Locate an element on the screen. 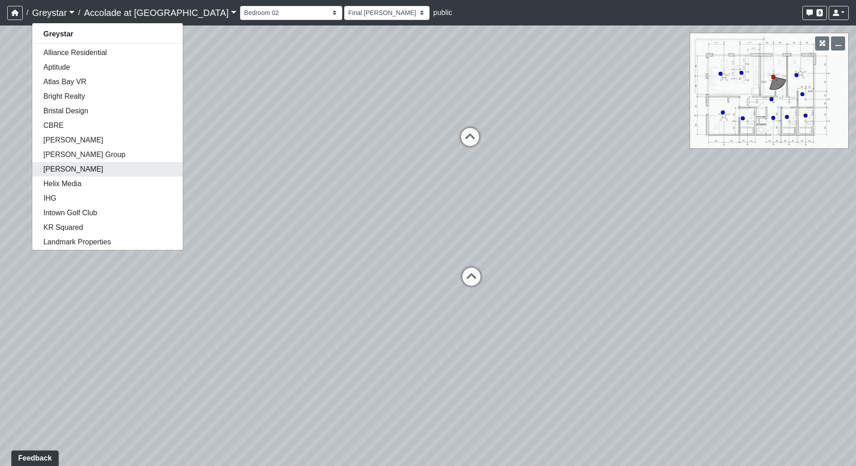 The height and width of the screenshot is (466, 856). a: Bright Realty is located at coordinates (107, 96).